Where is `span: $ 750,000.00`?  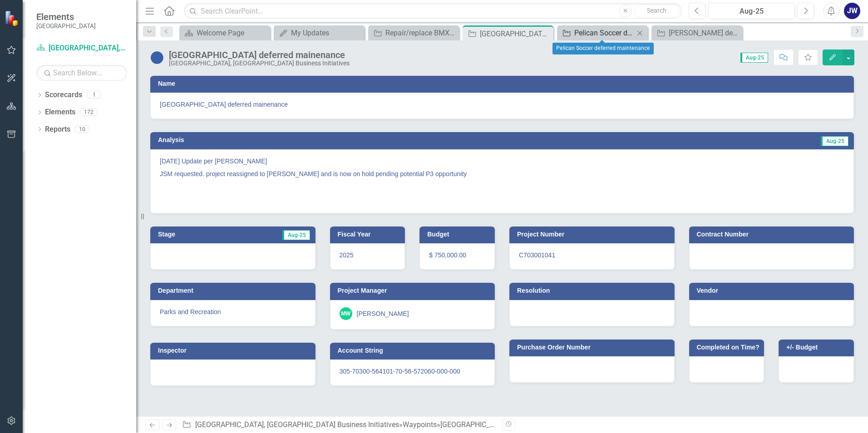
span: $ 750,000.00 is located at coordinates (448, 256).